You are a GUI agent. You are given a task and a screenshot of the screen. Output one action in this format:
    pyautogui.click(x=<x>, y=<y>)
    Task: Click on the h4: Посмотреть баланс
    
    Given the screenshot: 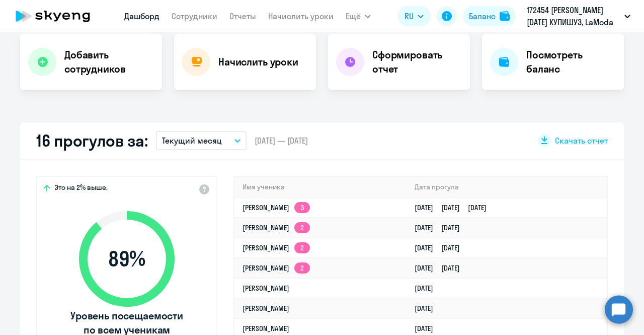 What is the action you would take?
    pyautogui.click(x=571, y=62)
    